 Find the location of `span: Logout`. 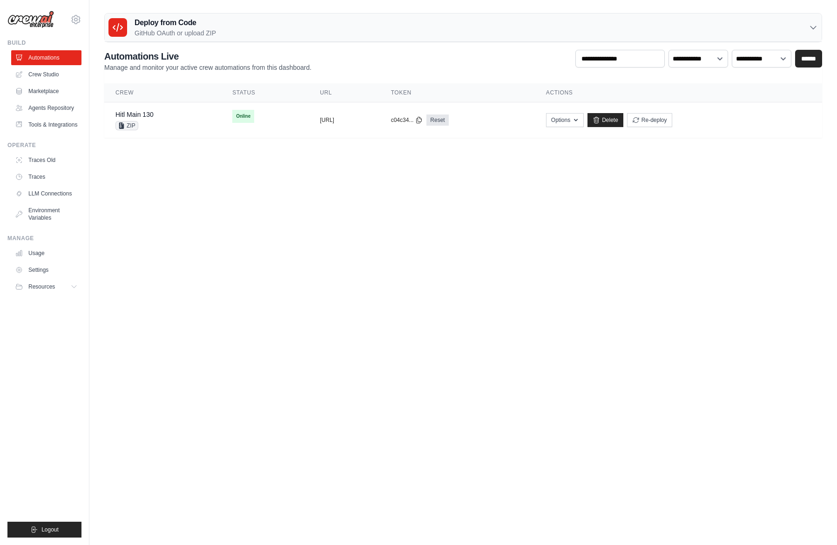

span: Logout is located at coordinates (50, 530).